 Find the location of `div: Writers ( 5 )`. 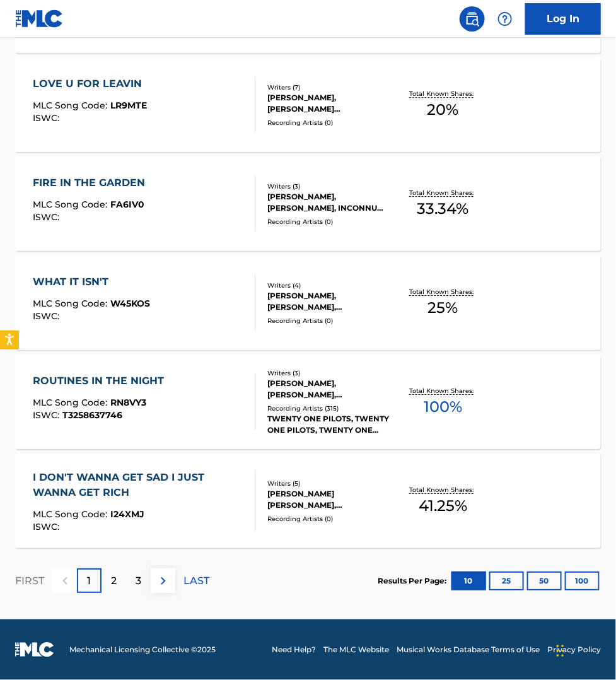

div: Writers ( 5 ) is located at coordinates (331, 483).